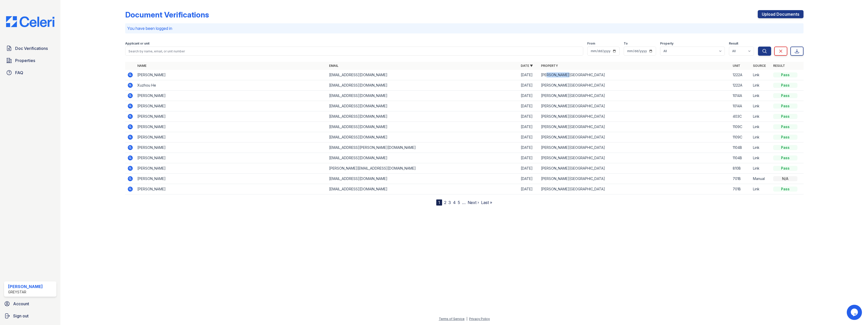 This screenshot has width=868, height=325. What do you see at coordinates (31, 49) in the screenshot?
I see `span: Doc Verifications` at bounding box center [31, 49].